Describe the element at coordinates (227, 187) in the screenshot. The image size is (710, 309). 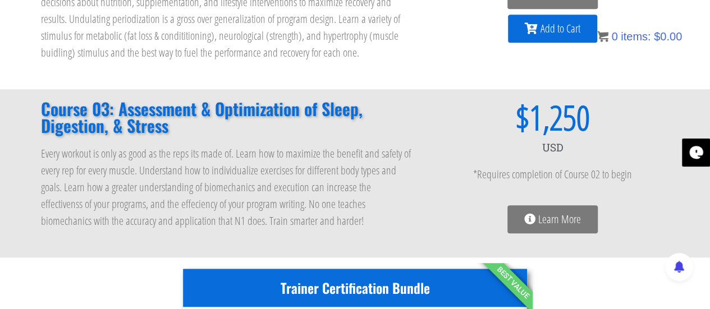
I see `p: Every workout is only as good as the reps its made of. Learn how to maximize the benefit and safe...` at that location.